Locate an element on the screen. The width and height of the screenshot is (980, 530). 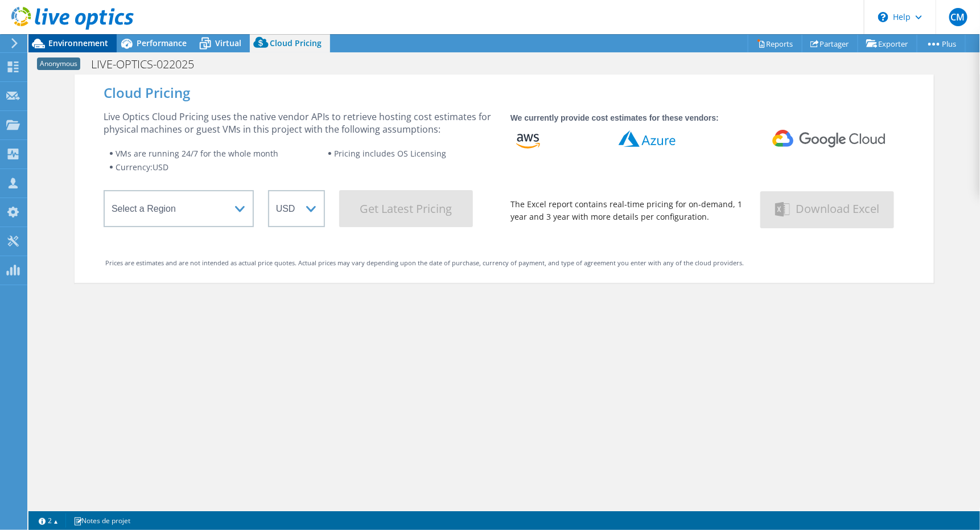
span: Virtual is located at coordinates (228, 42).